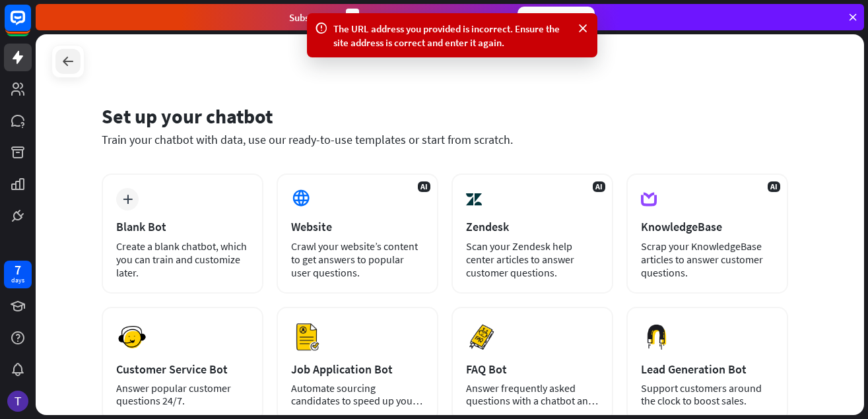  I want to click on i: plus, so click(127, 199).